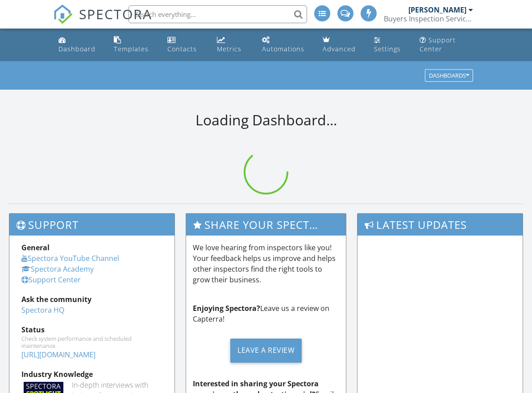 This screenshot has height=393, width=532. What do you see at coordinates (116, 14) in the screenshot?
I see `span: SPECTORA` at bounding box center [116, 14].